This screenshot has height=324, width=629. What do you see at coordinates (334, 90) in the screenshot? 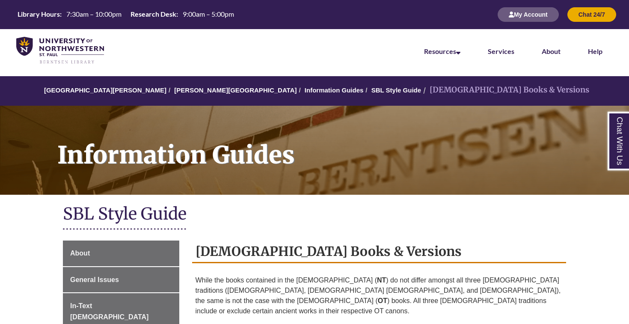
I see `a: Information Guides` at bounding box center [334, 90].